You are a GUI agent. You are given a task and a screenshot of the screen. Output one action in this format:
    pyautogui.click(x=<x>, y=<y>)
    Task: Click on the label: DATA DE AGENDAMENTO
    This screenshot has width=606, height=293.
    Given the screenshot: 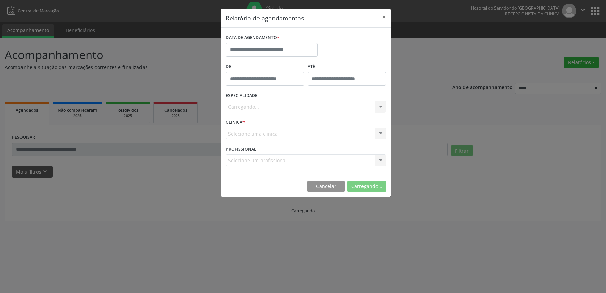 What is the action you would take?
    pyautogui.click(x=252, y=38)
    